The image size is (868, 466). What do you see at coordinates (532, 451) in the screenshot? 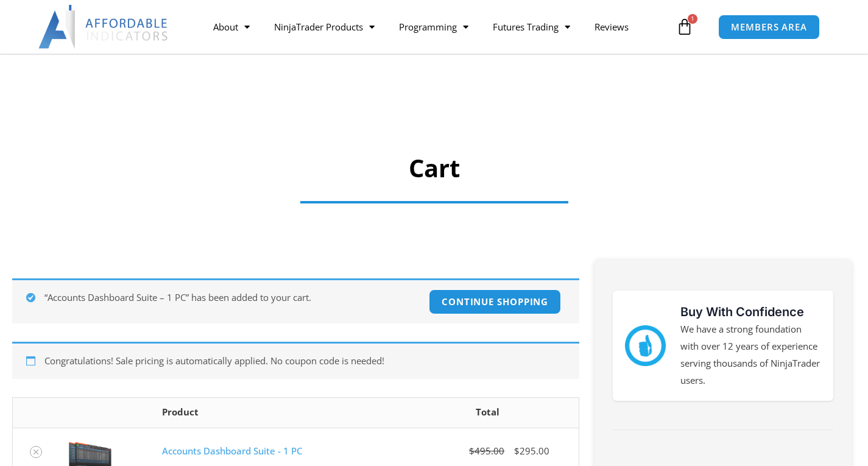
I see `bdi: 295.00` at bounding box center [532, 451].